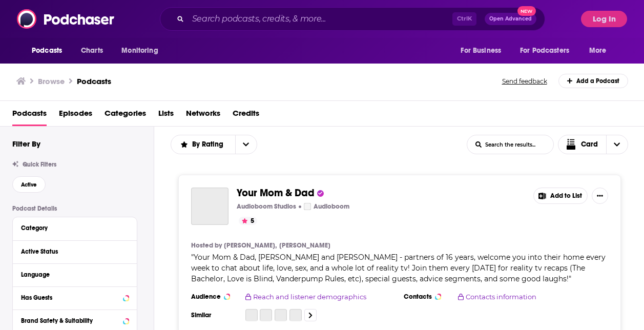 The image size is (644, 330). What do you see at coordinates (214, 297) in the screenshot?
I see `h3: Audience` at bounding box center [214, 297].